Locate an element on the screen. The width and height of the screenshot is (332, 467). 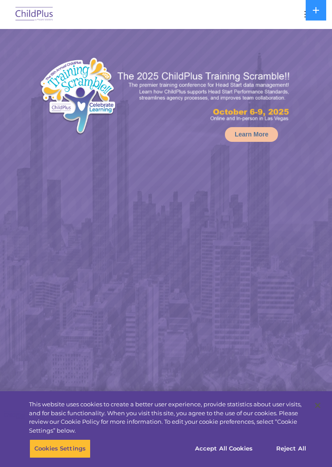
button: Reject All is located at coordinates (291, 449).